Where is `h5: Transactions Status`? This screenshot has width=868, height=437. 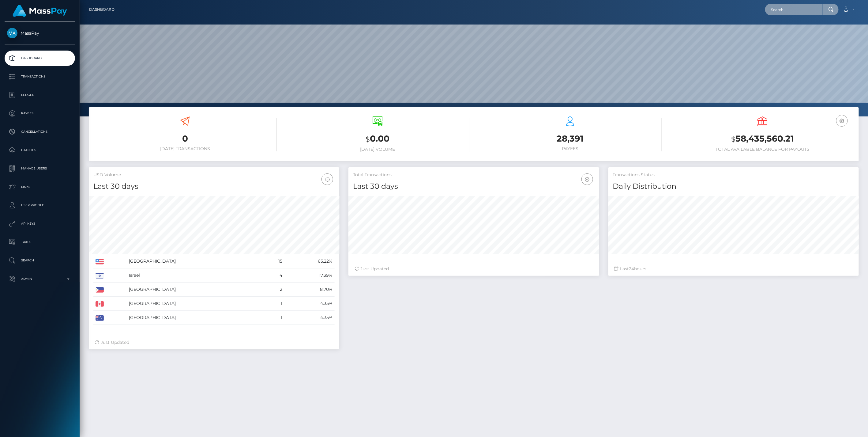 h5: Transactions Status is located at coordinates (734, 174).